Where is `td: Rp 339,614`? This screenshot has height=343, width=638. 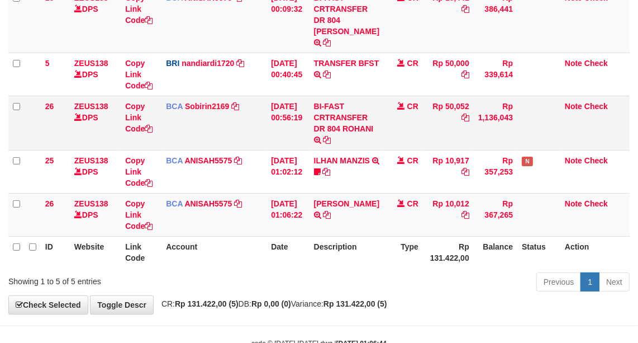
td: Rp 339,614 is located at coordinates (496, 74).